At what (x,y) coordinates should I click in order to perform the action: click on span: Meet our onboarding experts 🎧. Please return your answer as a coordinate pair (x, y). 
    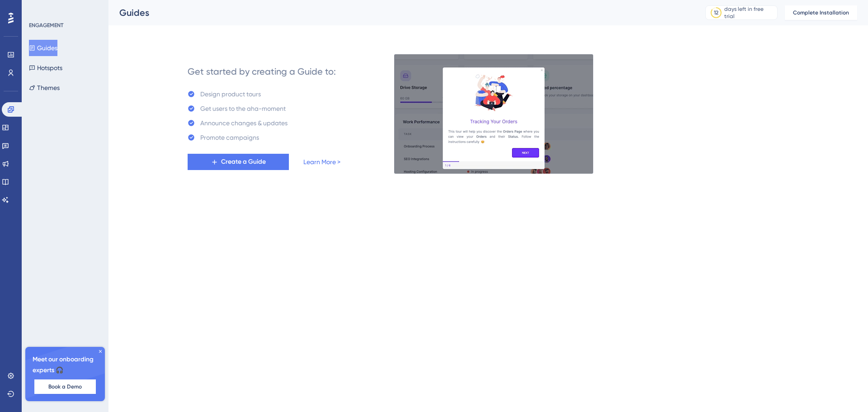
    Looking at the image, I should click on (65, 365).